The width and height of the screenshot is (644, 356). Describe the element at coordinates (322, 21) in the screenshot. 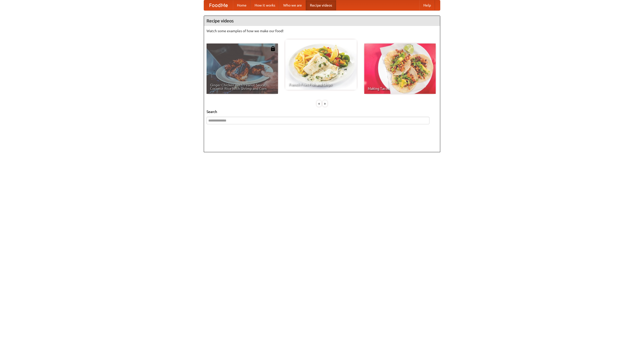

I see `h4: Recipe videos` at that location.